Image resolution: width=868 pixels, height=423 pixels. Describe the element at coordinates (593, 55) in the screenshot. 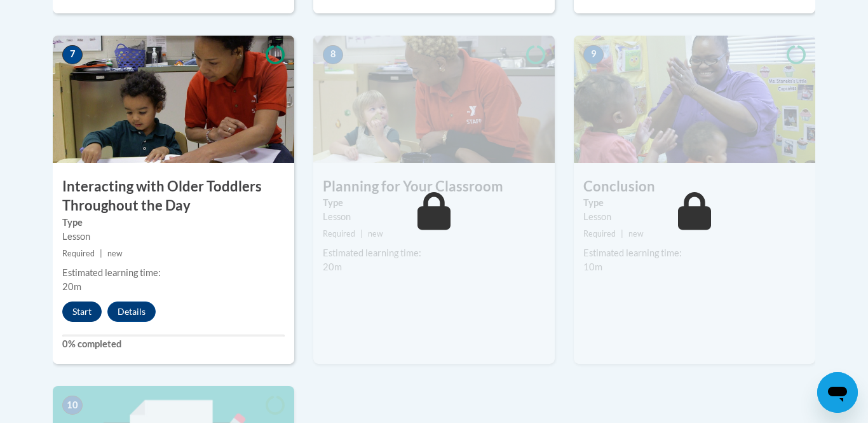

I see `span: 9` at that location.